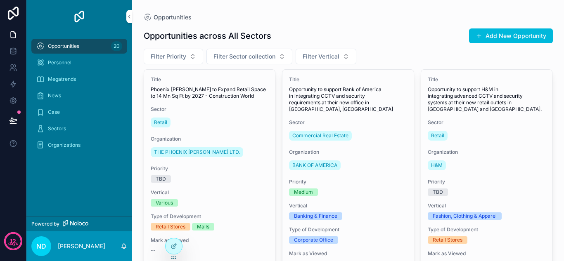  Describe the element at coordinates (79, 129) in the screenshot. I see `a: Sectors` at that location.